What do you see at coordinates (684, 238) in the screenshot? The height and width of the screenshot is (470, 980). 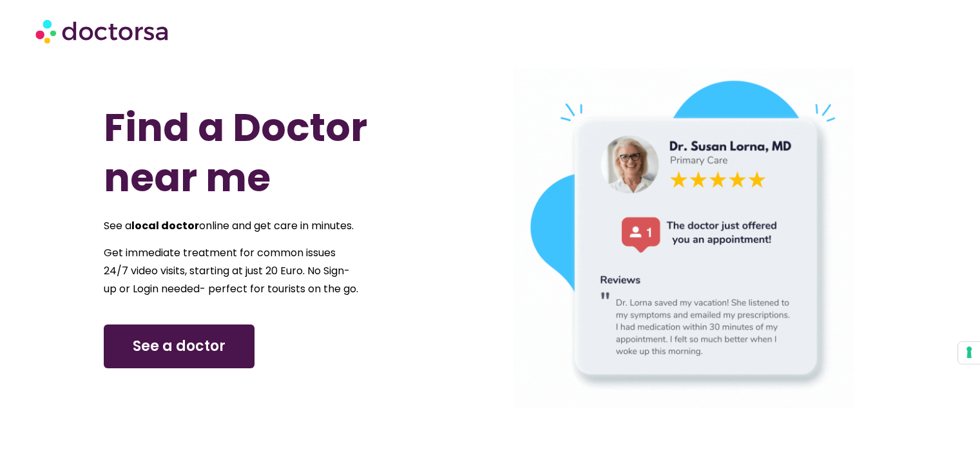 I see `img: doctor in Barcelona Spain` at bounding box center [684, 238].